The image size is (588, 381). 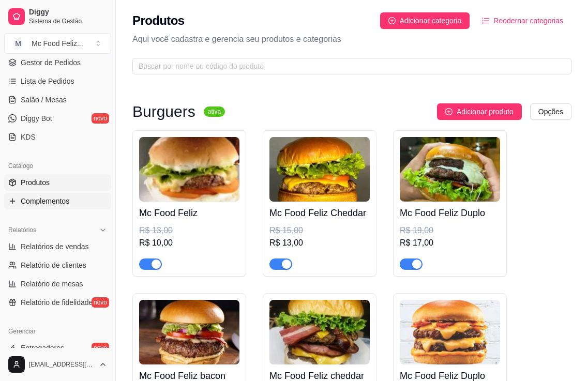 What do you see at coordinates (348, 66) in the screenshot?
I see `input: Buscar por nome ou código do produto` at bounding box center [348, 66].